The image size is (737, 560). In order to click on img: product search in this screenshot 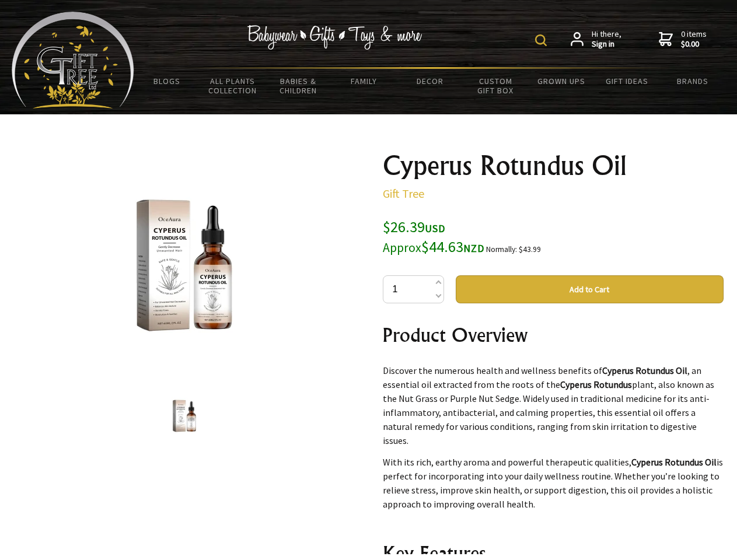, I will do `click(541, 40)`.